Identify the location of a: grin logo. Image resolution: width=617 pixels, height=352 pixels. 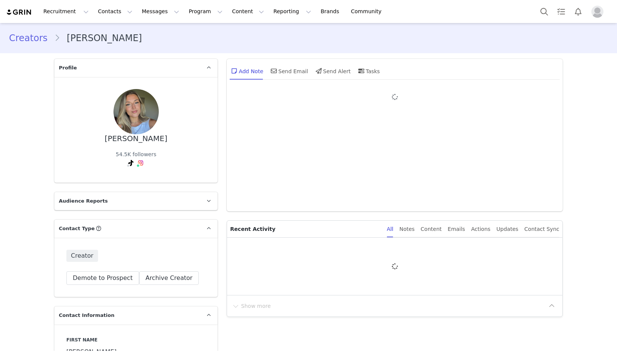
(19, 12).